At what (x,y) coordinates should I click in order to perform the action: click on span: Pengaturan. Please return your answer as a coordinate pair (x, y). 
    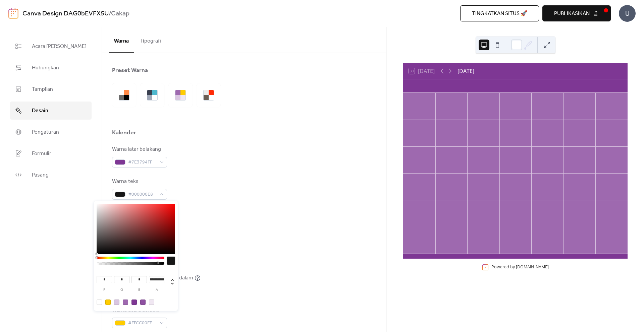
    Looking at the image, I should click on (45, 132).